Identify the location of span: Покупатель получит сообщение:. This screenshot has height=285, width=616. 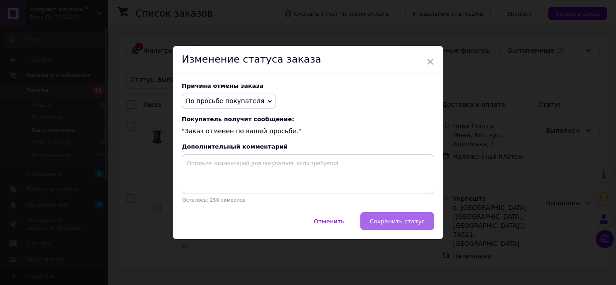
(308, 119).